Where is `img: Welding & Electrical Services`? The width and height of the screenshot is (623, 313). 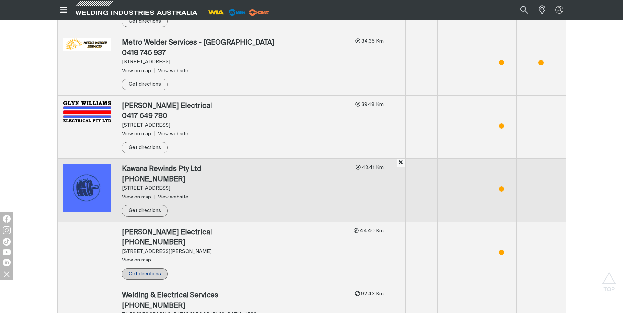 img: Welding & Electrical Services is located at coordinates (64, 295).